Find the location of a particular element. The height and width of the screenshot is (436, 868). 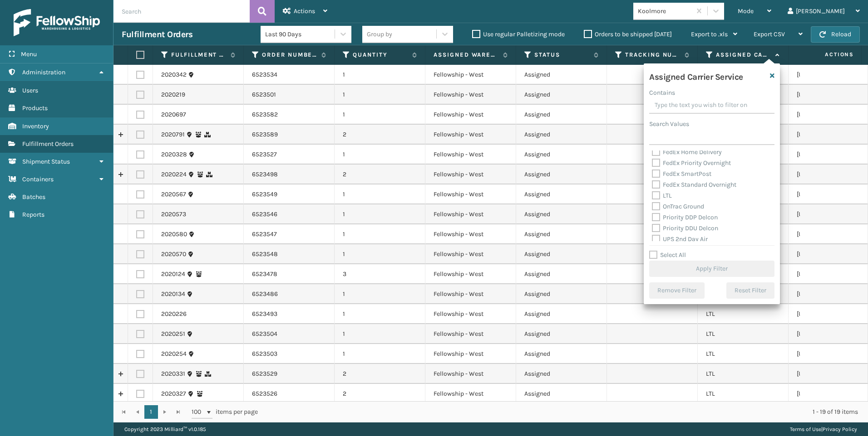

a: 2020124 is located at coordinates (173, 275).